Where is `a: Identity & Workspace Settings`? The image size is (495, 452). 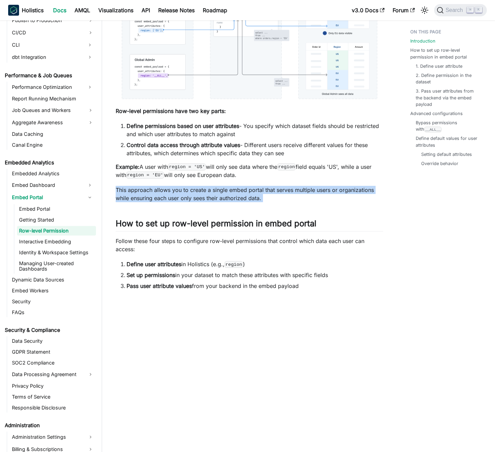
a: Identity & Workspace Settings is located at coordinates (56, 252).